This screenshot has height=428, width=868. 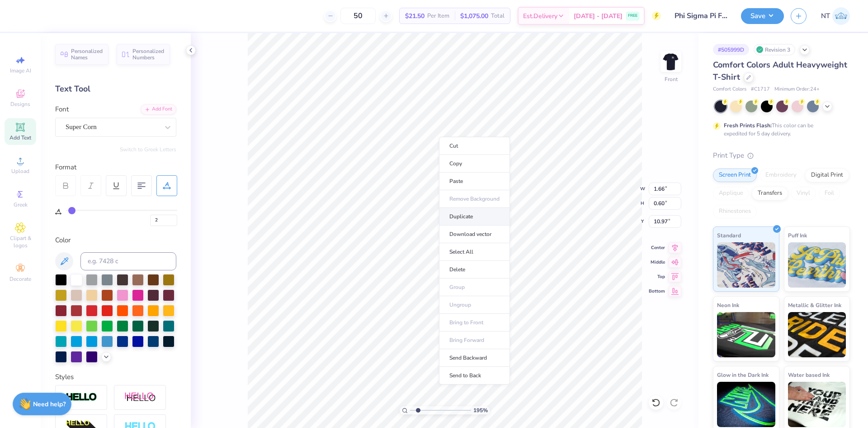 I want to click on div: Embroidery, so click(x=780, y=176).